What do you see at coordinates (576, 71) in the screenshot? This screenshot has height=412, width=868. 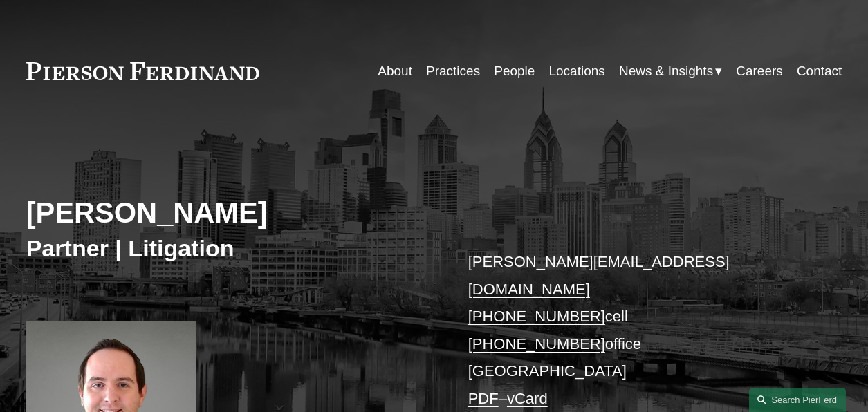 I see `a: Locations` at bounding box center [576, 71].